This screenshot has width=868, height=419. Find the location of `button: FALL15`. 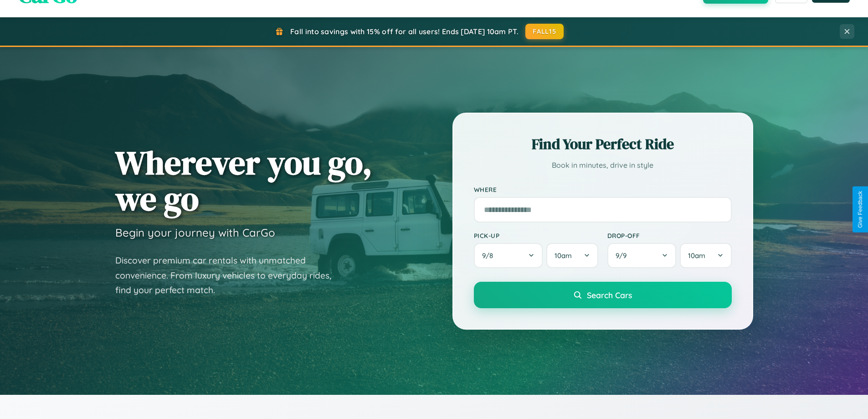

button: FALL15 is located at coordinates (544, 32).